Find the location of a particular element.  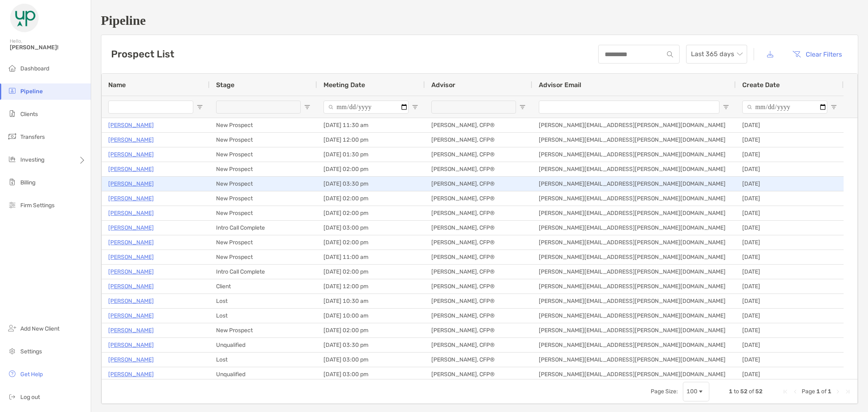

span: Name is located at coordinates (117, 85).